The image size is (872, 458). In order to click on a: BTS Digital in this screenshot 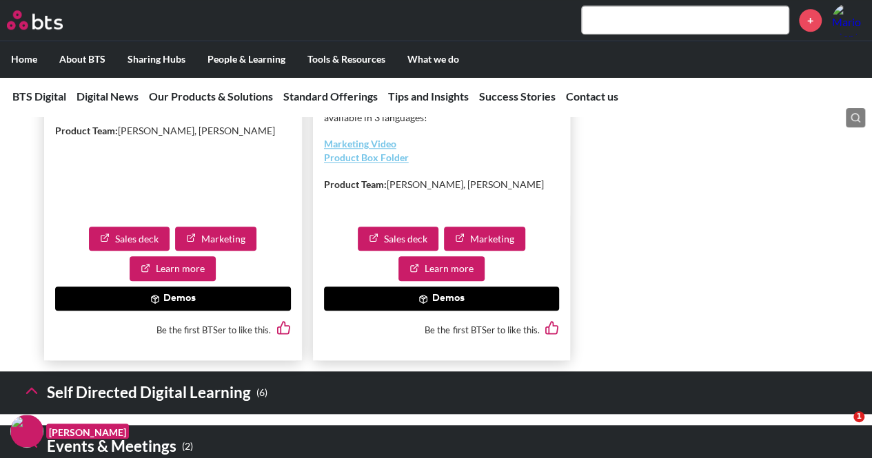, I will do `click(39, 96)`.